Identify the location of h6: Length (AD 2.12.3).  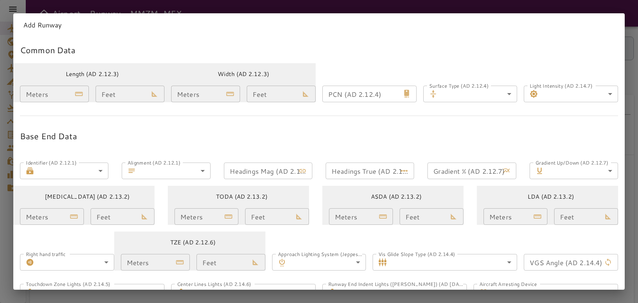
(92, 74).